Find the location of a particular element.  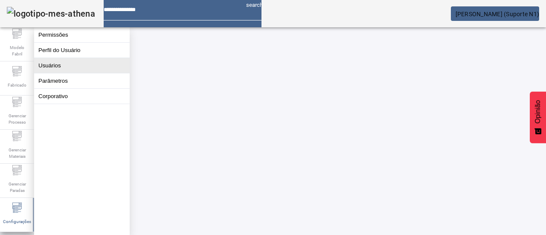

font: Parâmetros is located at coordinates (53, 81).